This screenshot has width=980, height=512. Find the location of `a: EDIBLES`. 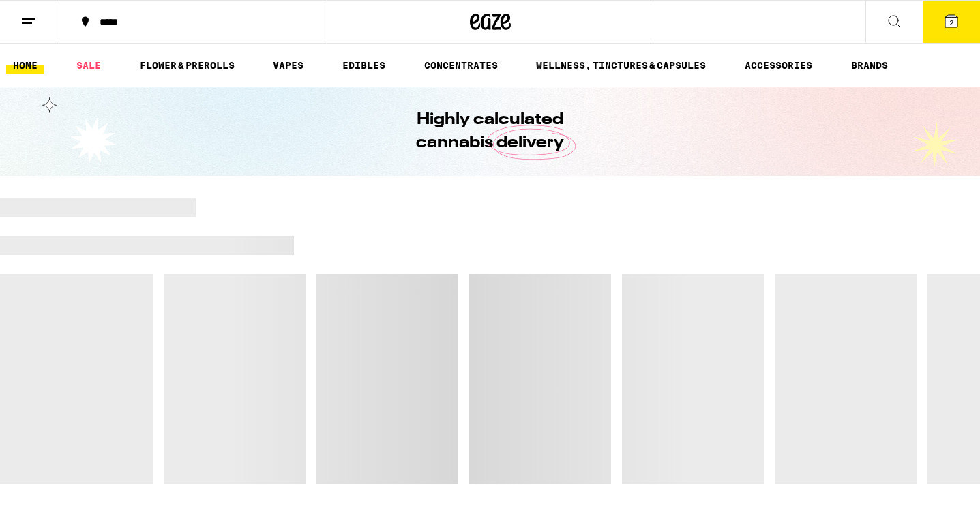

a: EDIBLES is located at coordinates (364, 65).